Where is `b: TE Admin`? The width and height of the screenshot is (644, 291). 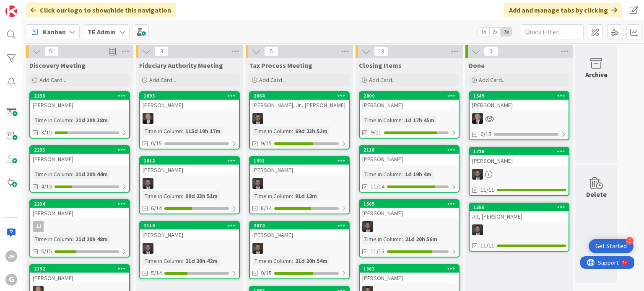 b: TE Admin is located at coordinates (101, 32).